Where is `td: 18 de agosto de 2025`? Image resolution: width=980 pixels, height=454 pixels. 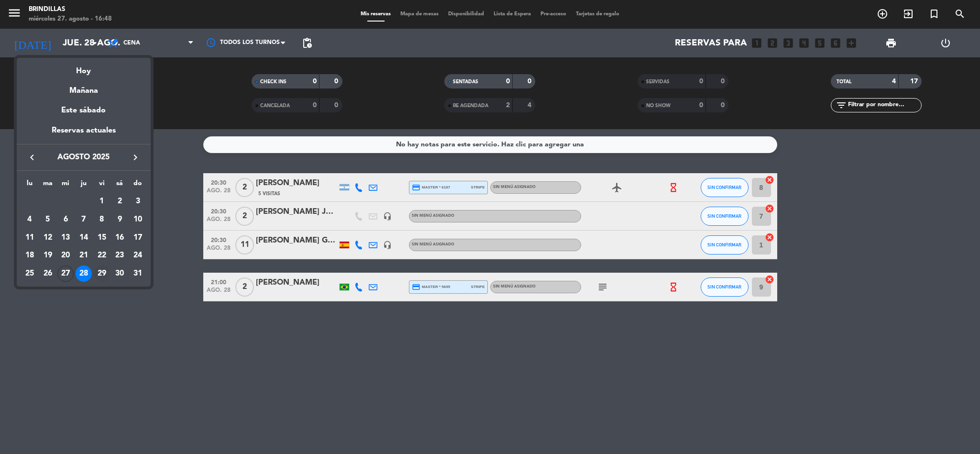 td: 18 de agosto de 2025 is located at coordinates (30, 256).